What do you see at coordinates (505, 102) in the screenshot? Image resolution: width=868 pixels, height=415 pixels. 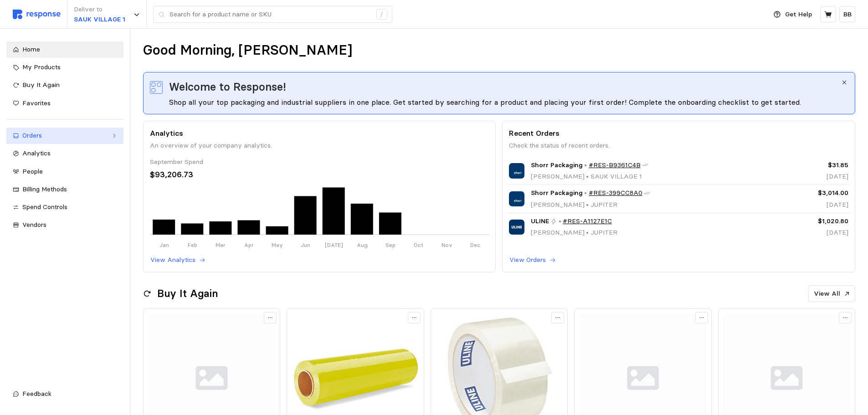 I see `div: Shop all your top packaging and industrial suppliers in one place. Get started by searching for a...` at bounding box center [505, 102].